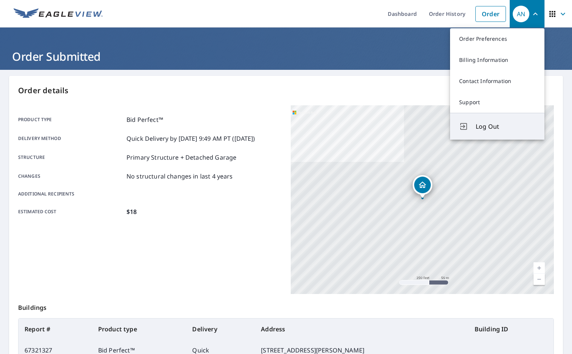 The height and width of the screenshot is (354, 572). What do you see at coordinates (498, 60) in the screenshot?
I see `a: Billing Information` at bounding box center [498, 60].